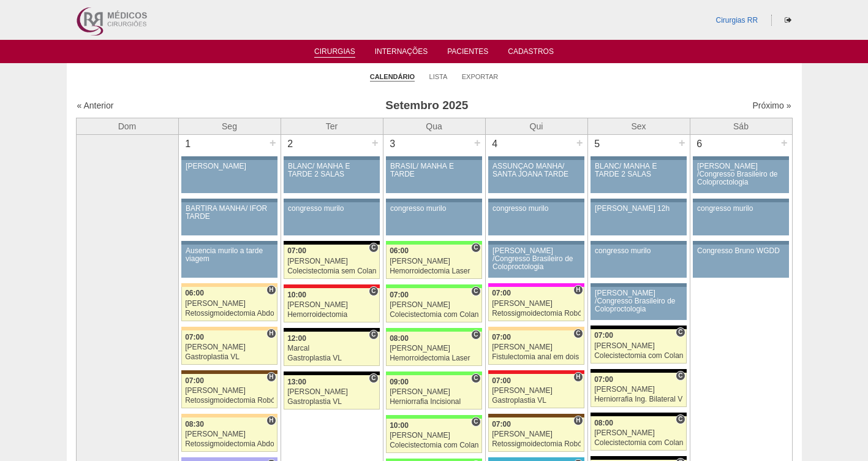 The image size is (868, 461). What do you see at coordinates (439, 77) in the screenshot?
I see `a: Lista` at bounding box center [439, 77].